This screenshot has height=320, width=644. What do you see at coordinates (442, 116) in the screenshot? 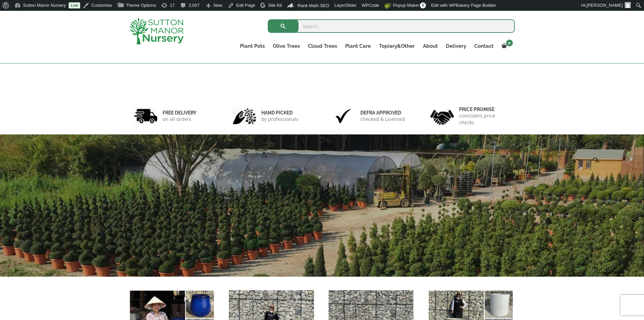
I see `img: 4.jpg` at bounding box center [442, 116].